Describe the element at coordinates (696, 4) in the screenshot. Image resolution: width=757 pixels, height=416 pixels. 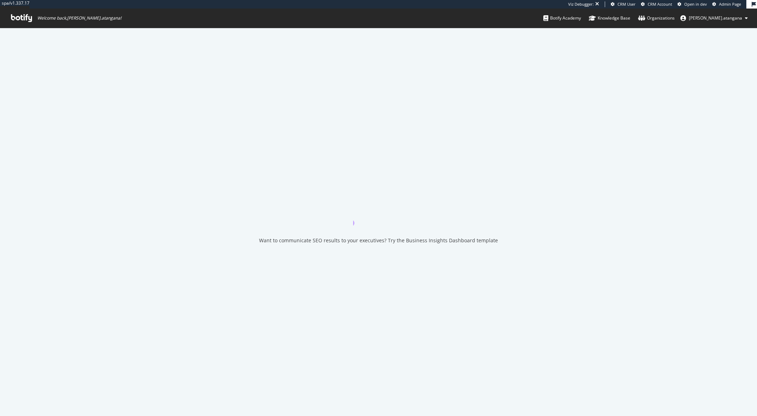
I see `span: Open in dev` at that location.